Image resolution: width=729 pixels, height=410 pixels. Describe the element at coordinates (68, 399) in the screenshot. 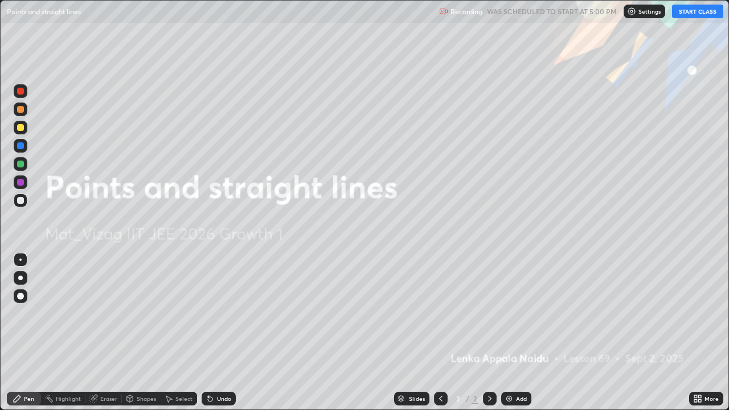

I see `div: Highlight` at that location.